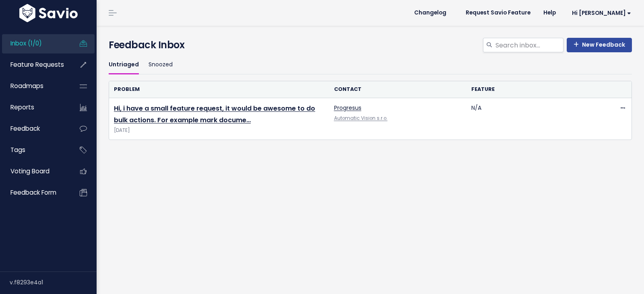 Image resolution: width=644 pixels, height=294 pixels. Describe the element at coordinates (18, 150) in the screenshot. I see `span: Tags` at that location.